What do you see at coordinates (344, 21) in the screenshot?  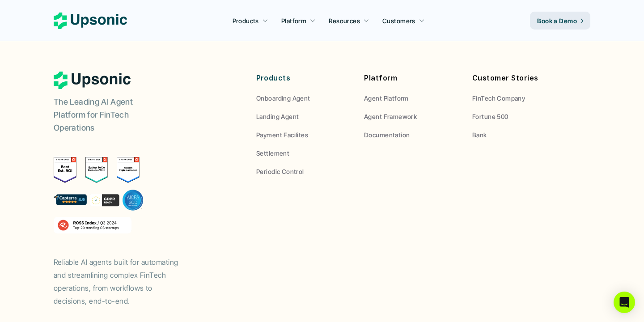 I see `p: Resources` at bounding box center [344, 21].